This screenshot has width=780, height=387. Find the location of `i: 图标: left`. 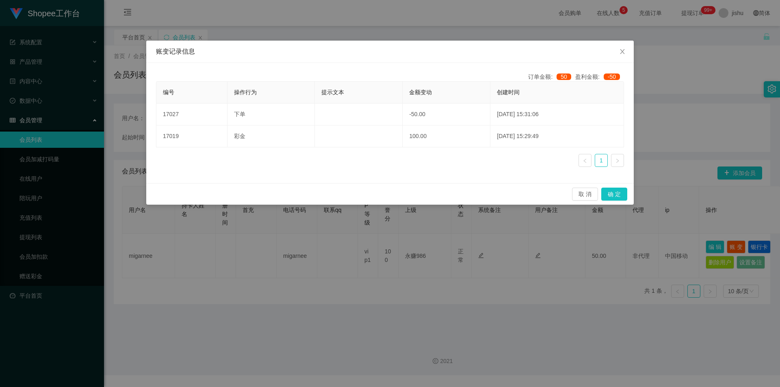

i: 图标: left is located at coordinates (585, 161).